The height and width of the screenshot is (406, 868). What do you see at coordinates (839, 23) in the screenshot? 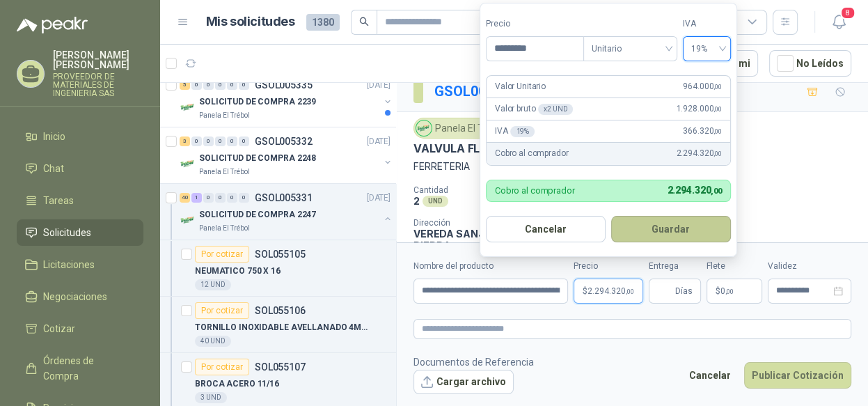
I see `button: 8` at bounding box center [839, 23].